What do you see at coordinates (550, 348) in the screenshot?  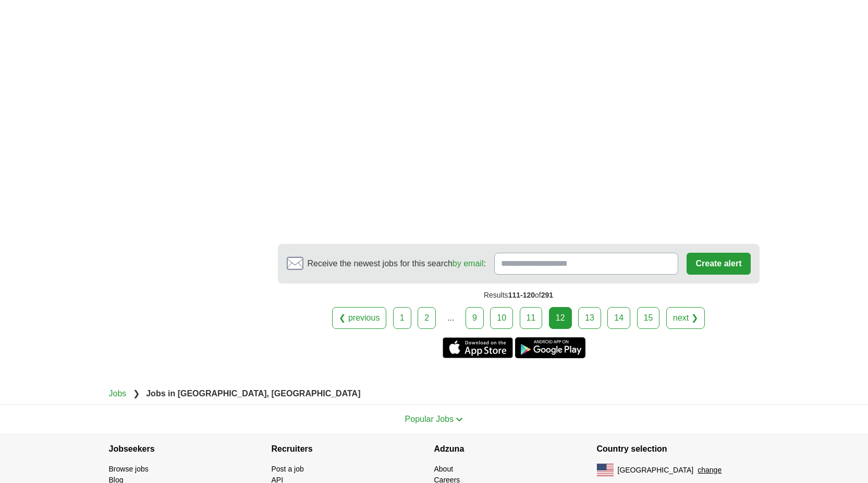 I see `a: Get the Android app` at bounding box center [550, 348].